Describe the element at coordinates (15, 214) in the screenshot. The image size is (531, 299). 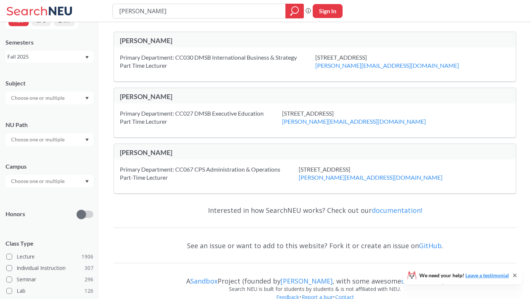
I see `p: Honors` at that location.